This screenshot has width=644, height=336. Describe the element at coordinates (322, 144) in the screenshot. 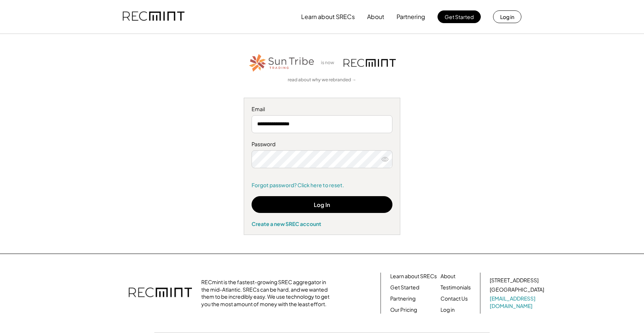

I see `div: Password` at that location.